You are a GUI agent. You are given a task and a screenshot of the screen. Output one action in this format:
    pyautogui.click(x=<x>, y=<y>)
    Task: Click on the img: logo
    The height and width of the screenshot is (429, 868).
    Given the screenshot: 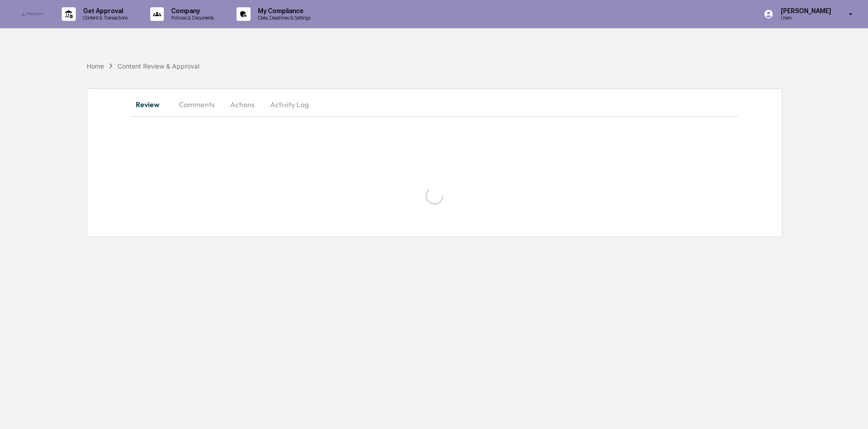 What is the action you would take?
    pyautogui.click(x=33, y=14)
    